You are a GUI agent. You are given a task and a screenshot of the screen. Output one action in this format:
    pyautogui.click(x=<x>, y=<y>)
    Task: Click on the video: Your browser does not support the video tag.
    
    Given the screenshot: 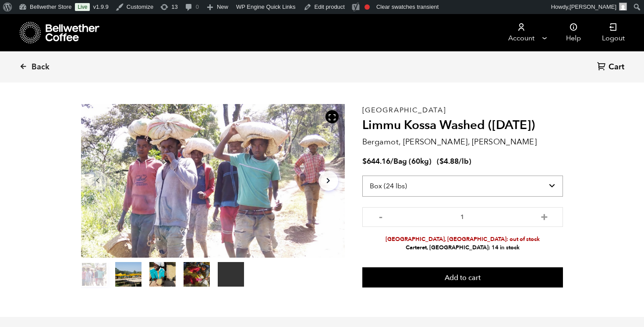 What is the action you would take?
    pyautogui.click(x=231, y=274)
    